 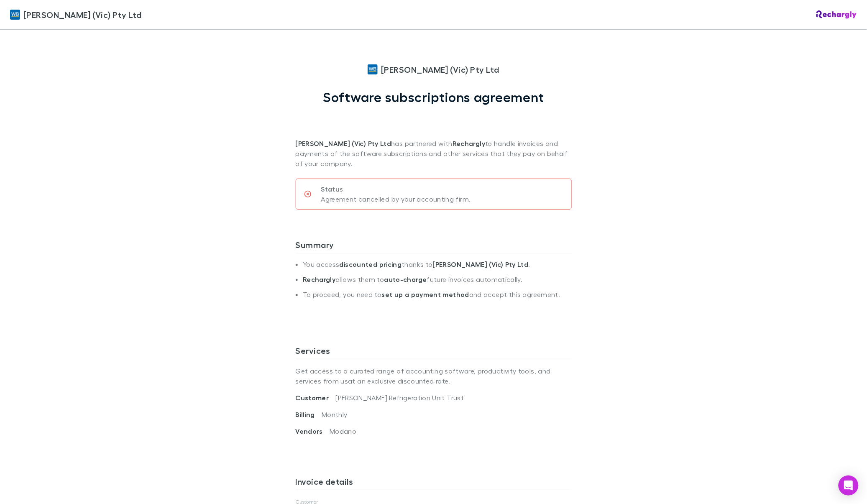 What do you see at coordinates (434, 376) in the screenshot?
I see `p: Get access to a curated range of accounting software, productivity tools, and services from us at...` at bounding box center [434, 376].